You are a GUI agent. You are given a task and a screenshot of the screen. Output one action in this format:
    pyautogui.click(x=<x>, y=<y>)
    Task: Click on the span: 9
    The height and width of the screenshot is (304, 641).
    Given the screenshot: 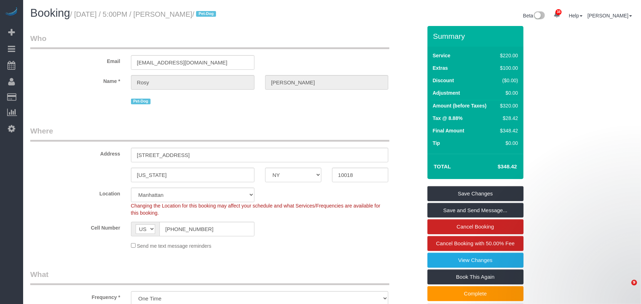 What is the action you would take?
    pyautogui.click(x=634, y=282)
    